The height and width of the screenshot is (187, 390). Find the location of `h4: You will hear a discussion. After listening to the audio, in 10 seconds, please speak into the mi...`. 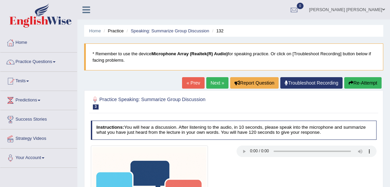

h4: You will hear a discussion. After listening to the audio, in 10 seconds, please speak into the mi... is located at coordinates (234, 130).